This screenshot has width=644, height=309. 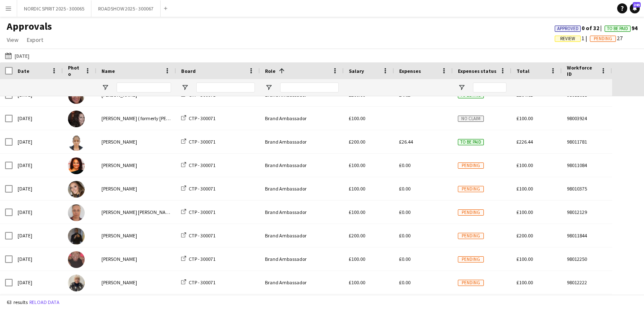 What do you see at coordinates (523, 70) in the screenshot?
I see `span: Total` at bounding box center [523, 70].